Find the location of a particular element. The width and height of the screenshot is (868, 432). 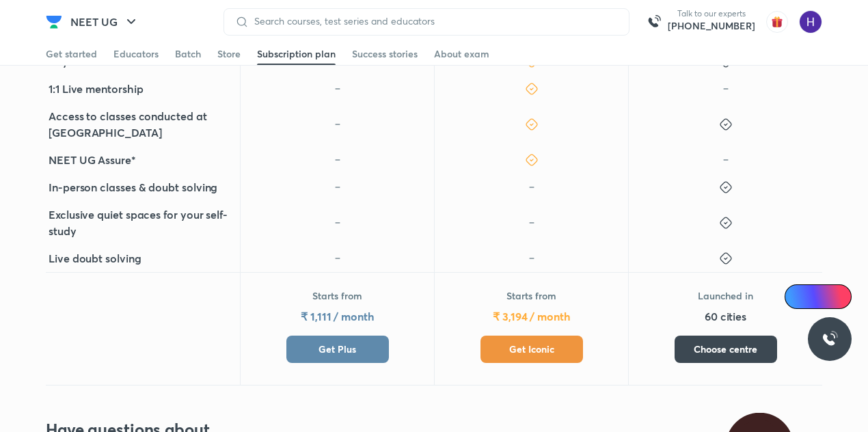

div: Get started is located at coordinates (71, 54).